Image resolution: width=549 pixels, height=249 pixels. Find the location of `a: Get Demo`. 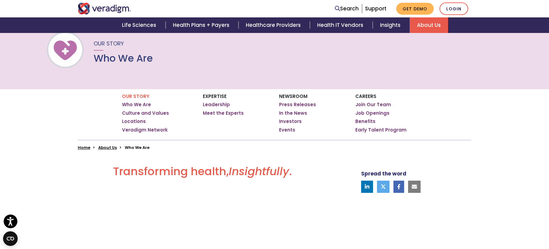

a: Get Demo is located at coordinates (415, 9).